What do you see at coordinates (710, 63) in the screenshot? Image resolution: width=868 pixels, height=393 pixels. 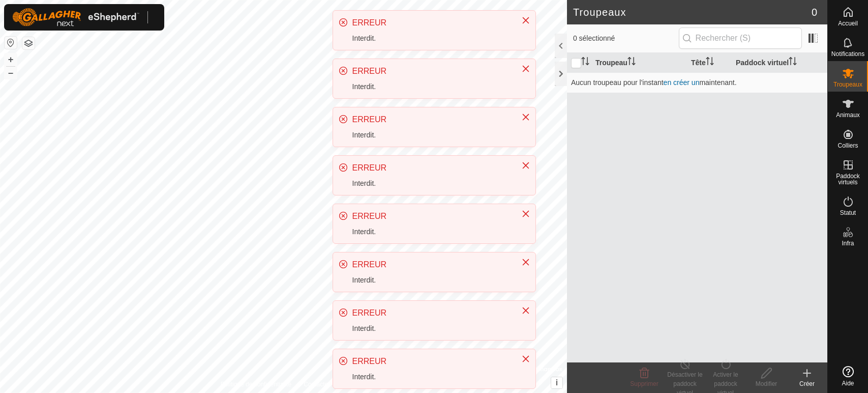 I see `th: Tête` at bounding box center [710, 63].